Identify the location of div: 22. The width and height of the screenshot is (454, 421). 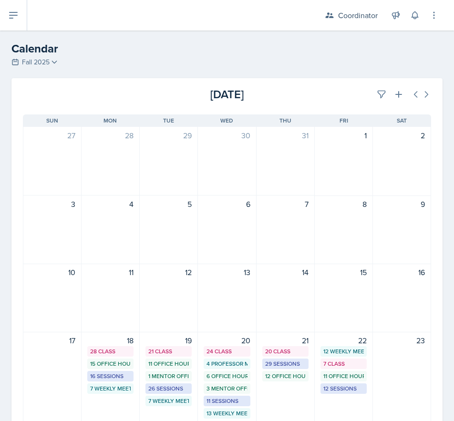
(343, 340).